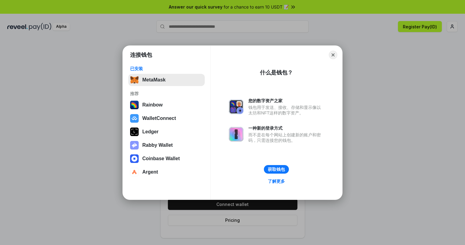 Image resolution: width=465 pixels, height=245 pixels. What do you see at coordinates (134, 80) in the screenshot?
I see `img: svg+xml,%3Csvg%20fill%3D%22none%22%20height%3D%2233%22%20viewBox%3D%220%200%2035%2033%22%20width%...` at bounding box center [134, 80].